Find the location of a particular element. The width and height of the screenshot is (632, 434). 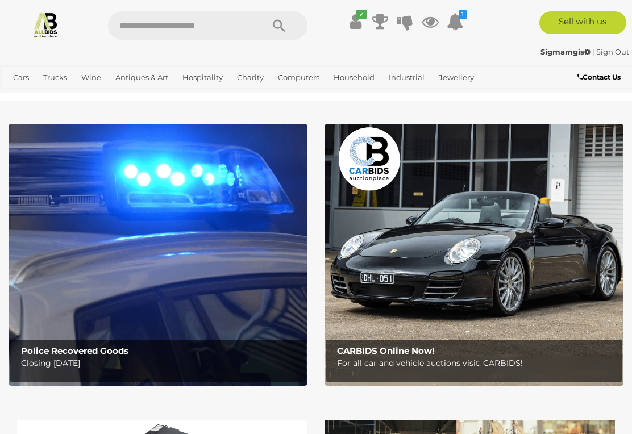

a: Trucks is located at coordinates (55, 77).